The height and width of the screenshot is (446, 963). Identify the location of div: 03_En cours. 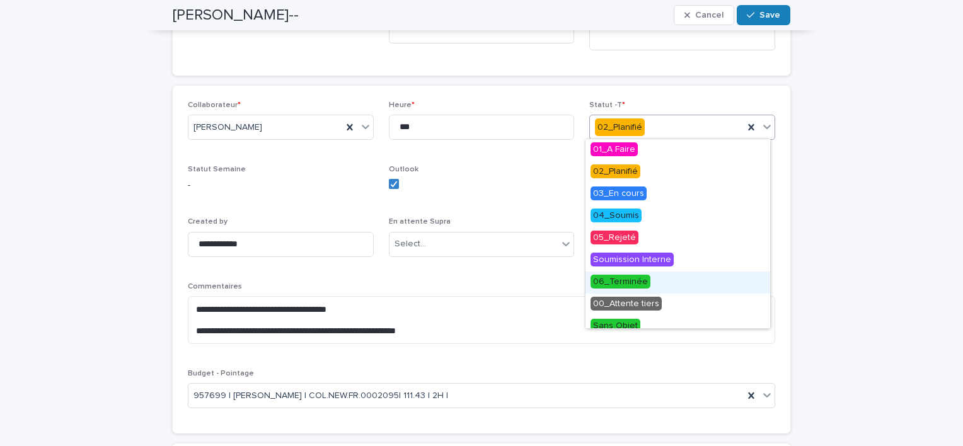
(678, 194).